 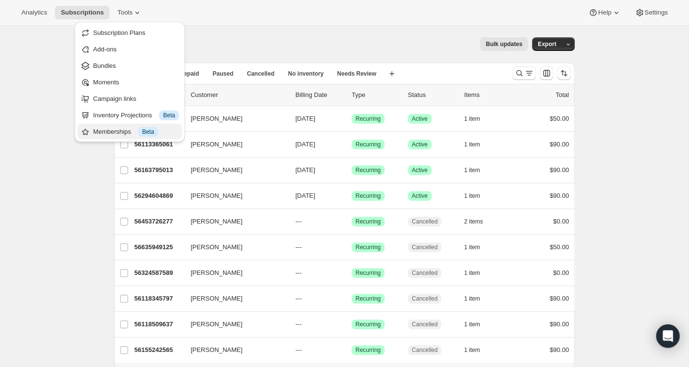 What do you see at coordinates (479, 222) in the screenshot?
I see `button: 2 items` at bounding box center [479, 222].